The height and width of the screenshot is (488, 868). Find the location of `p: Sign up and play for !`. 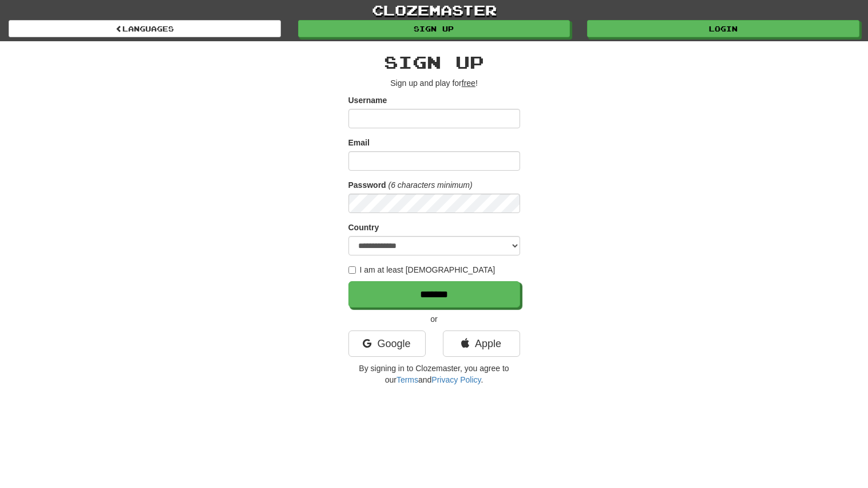

p: Sign up and play for ! is located at coordinates (434, 83).